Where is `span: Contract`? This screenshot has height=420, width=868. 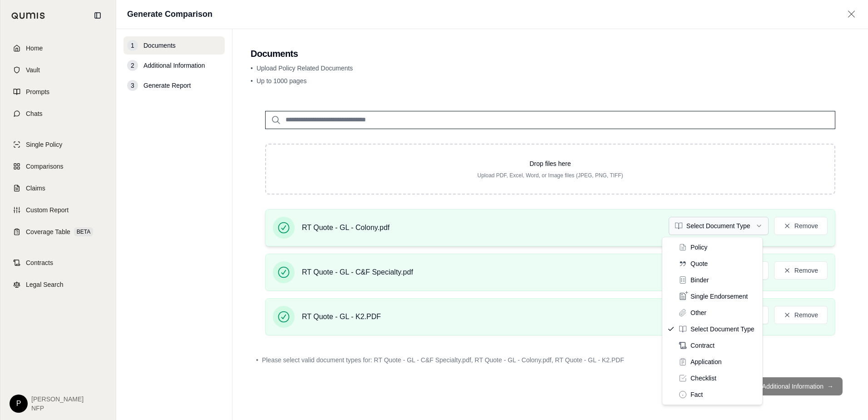
span: Contract is located at coordinates (702, 345).